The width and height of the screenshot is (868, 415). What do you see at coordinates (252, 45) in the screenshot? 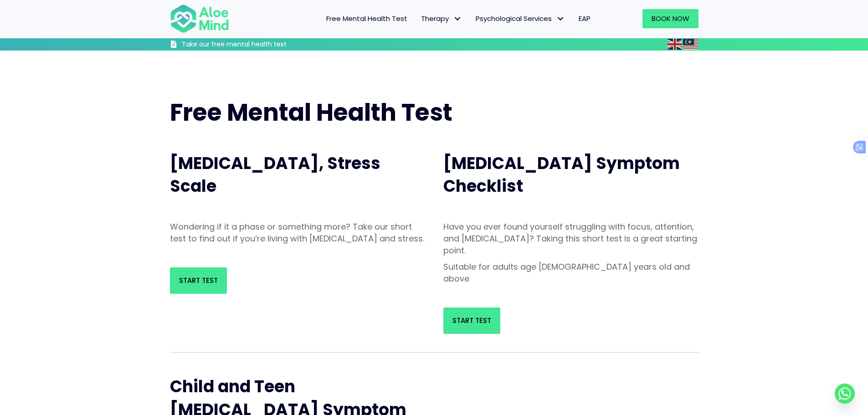
I see `a: Take our free mental health test` at bounding box center [252, 45].